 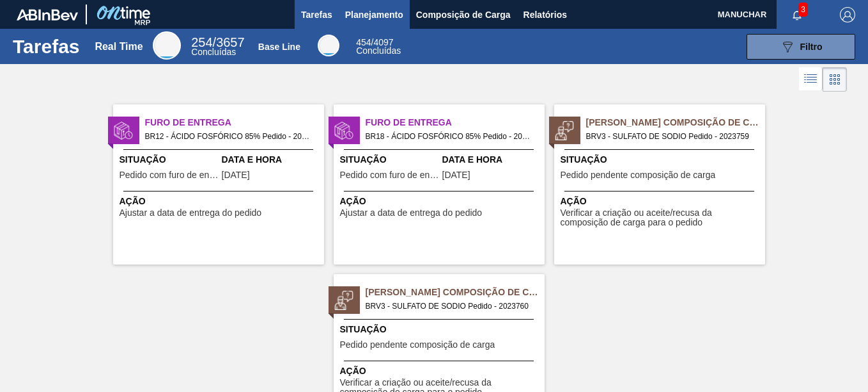 What do you see at coordinates (463, 15) in the screenshot?
I see `span: Composição de Carga` at bounding box center [463, 15].